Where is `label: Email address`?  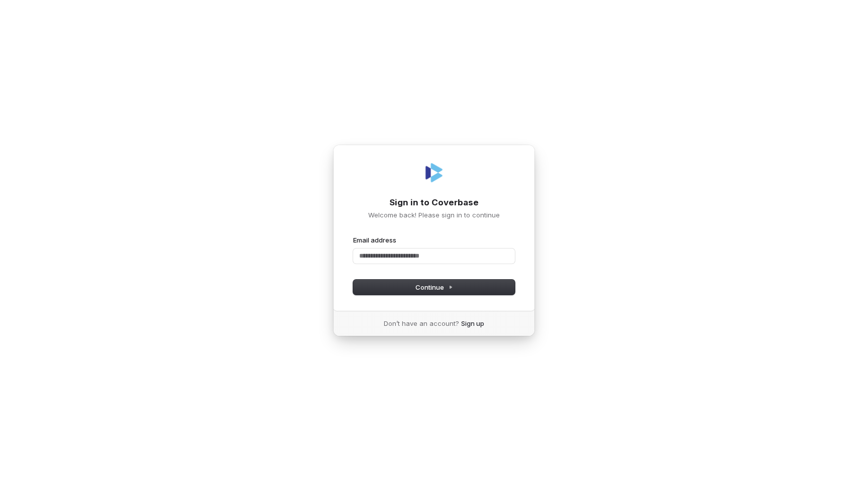 label: Email address is located at coordinates (375, 240).